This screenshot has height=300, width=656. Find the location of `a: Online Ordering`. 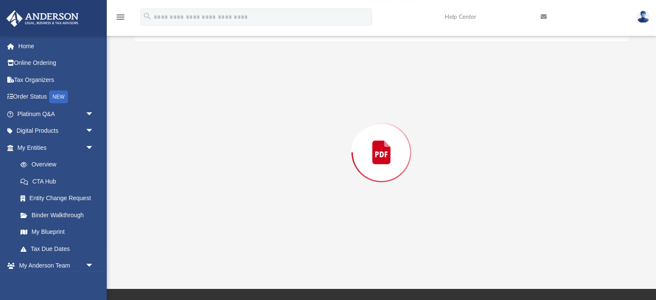

a: Online Ordering is located at coordinates (56, 63).